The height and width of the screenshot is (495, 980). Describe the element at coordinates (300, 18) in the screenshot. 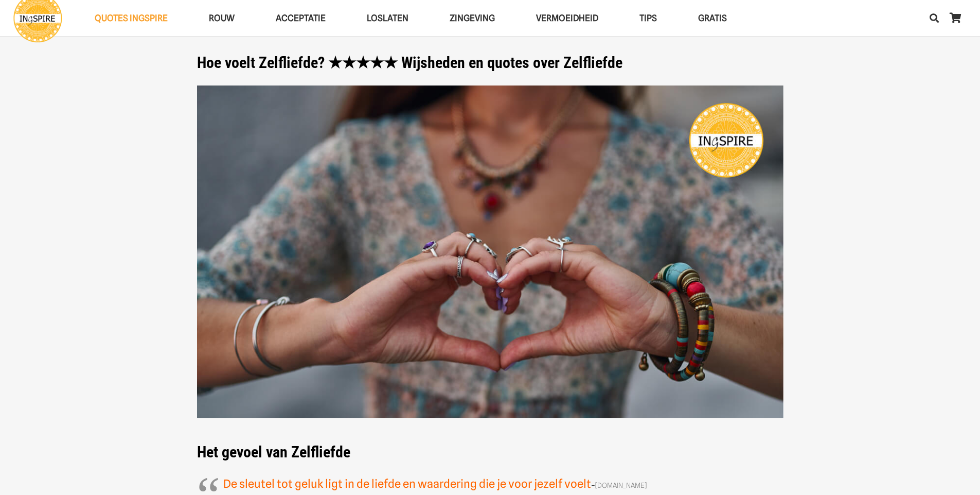

I see `a: AcceptatieAcceptatie Menu` at that location.